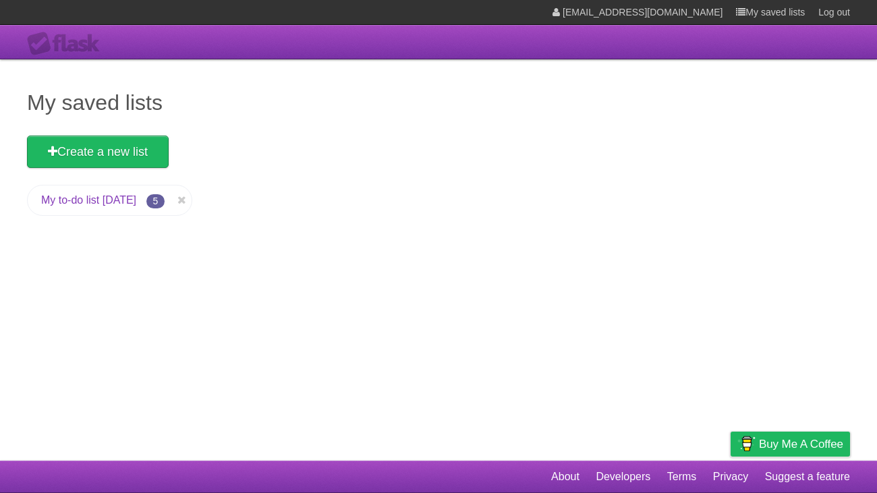  I want to click on a: Developers, so click(623, 477).